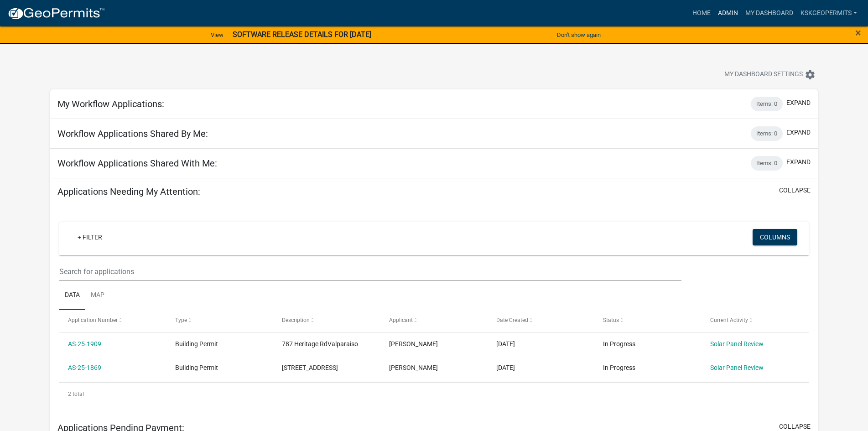  What do you see at coordinates (217, 35) in the screenshot?
I see `a: View` at bounding box center [217, 35].